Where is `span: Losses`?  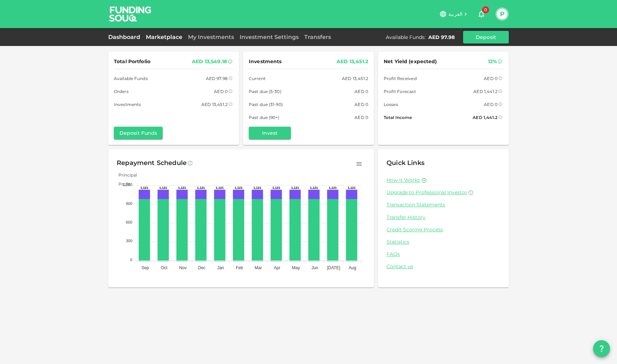 span: Losses is located at coordinates (391, 105).